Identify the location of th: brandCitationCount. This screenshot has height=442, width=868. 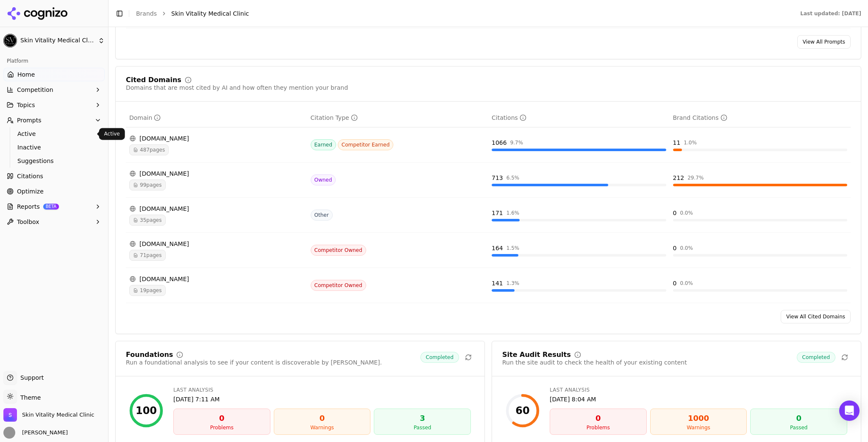
(761, 117).